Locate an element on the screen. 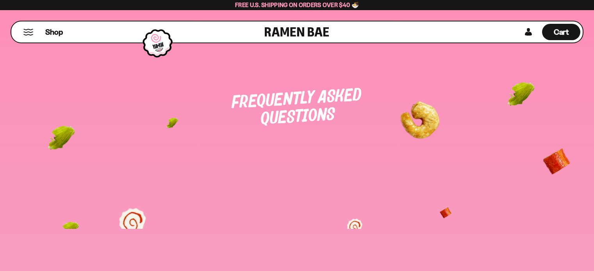 This screenshot has width=594, height=271. span: Cart is located at coordinates (561, 32).